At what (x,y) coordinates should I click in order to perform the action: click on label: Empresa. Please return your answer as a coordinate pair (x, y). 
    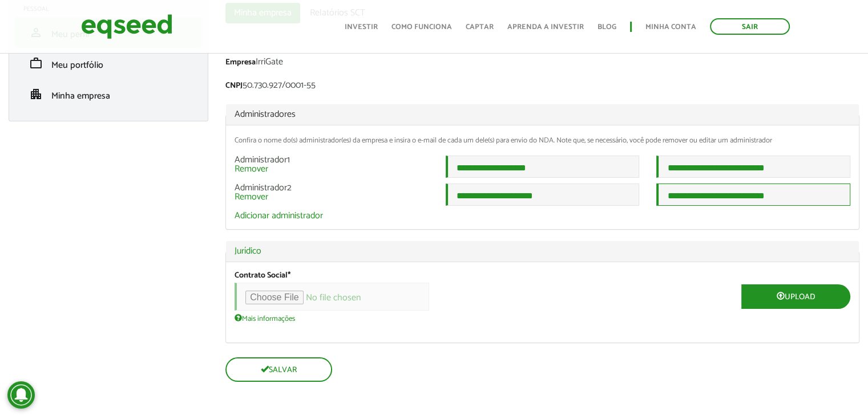
    Looking at the image, I should click on (240, 63).